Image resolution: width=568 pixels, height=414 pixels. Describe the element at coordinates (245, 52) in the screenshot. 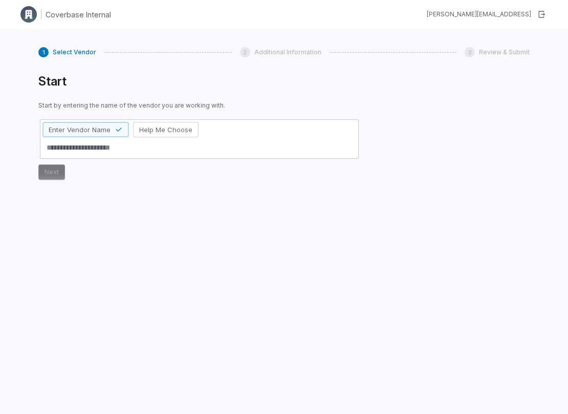

I see `div: 2` at that location.